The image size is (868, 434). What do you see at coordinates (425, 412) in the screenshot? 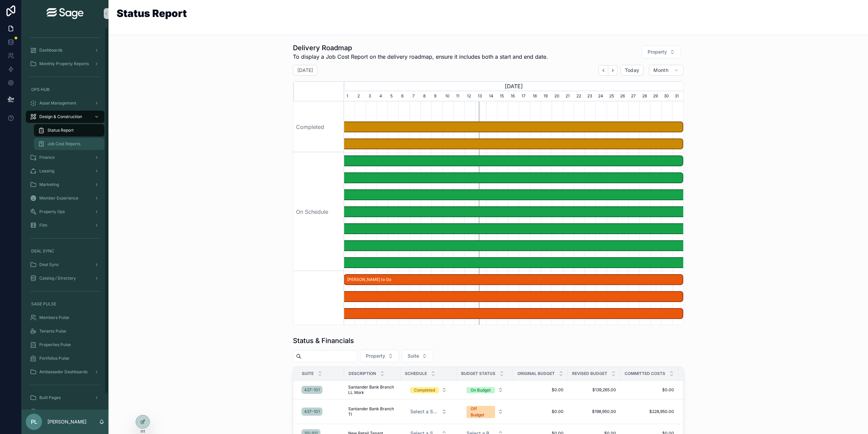
I see `span: Select a Schedule` at bounding box center [425, 412].